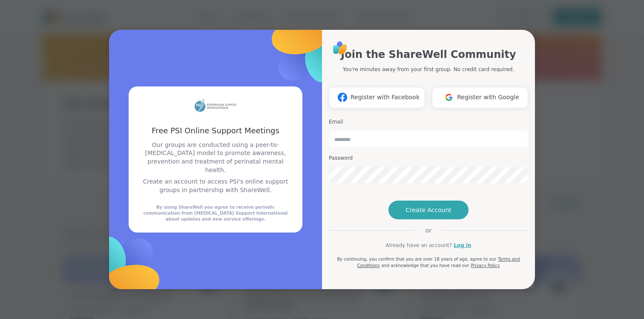 The image size is (644, 319). What do you see at coordinates (425, 265) in the screenshot?
I see `span: and acknowledge that you have read our` at bounding box center [425, 265].